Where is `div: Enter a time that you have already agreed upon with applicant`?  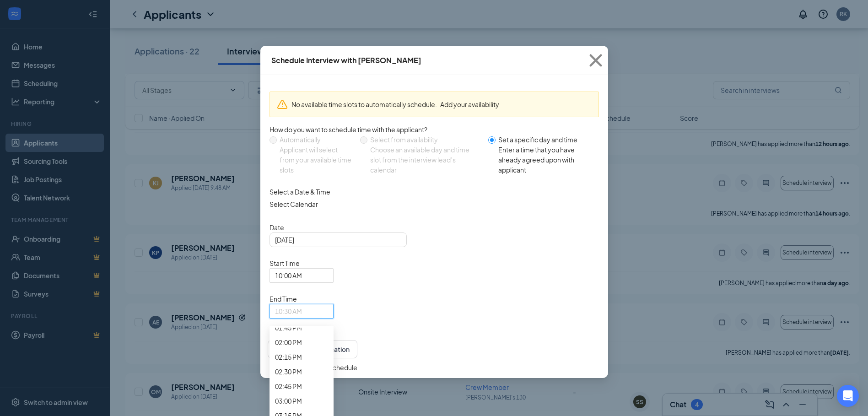 div: Enter a time that you have already agreed upon with applicant is located at coordinates (545, 160).